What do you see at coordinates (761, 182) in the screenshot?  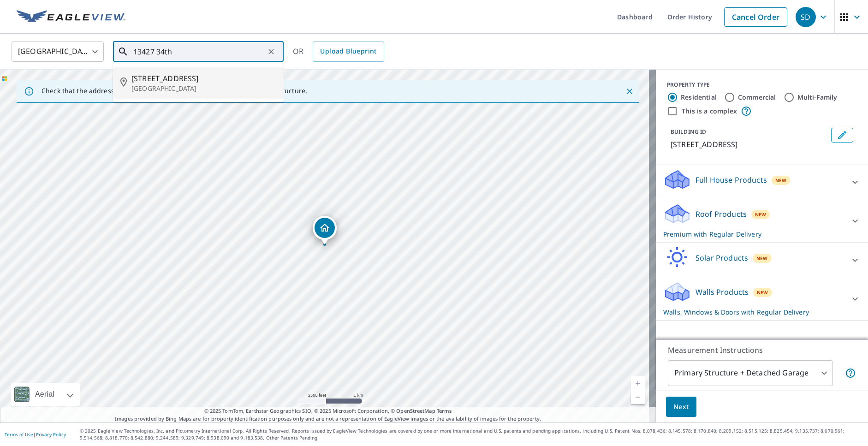 I see `div: Full House ProductsNew` at bounding box center [761, 182].